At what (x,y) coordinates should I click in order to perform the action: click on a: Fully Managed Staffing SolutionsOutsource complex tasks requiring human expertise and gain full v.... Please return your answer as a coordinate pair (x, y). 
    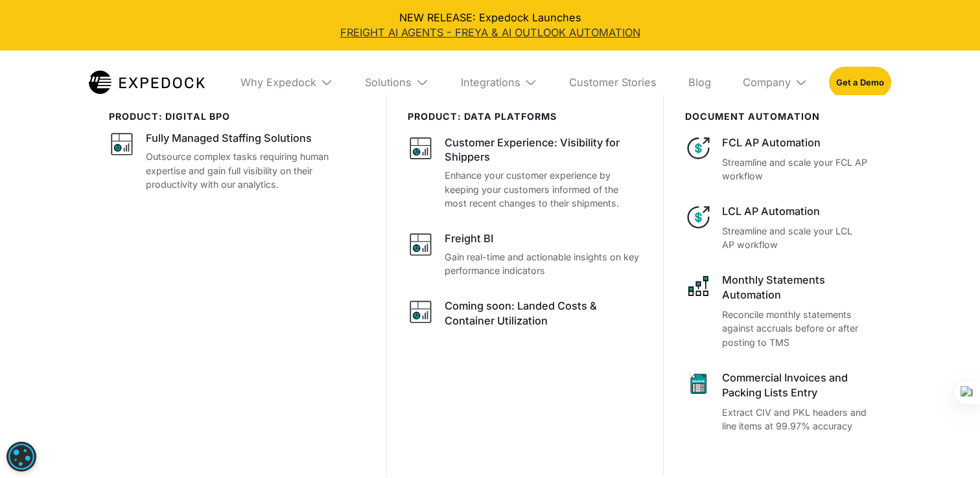
    Looking at the image, I should click on (236, 161).